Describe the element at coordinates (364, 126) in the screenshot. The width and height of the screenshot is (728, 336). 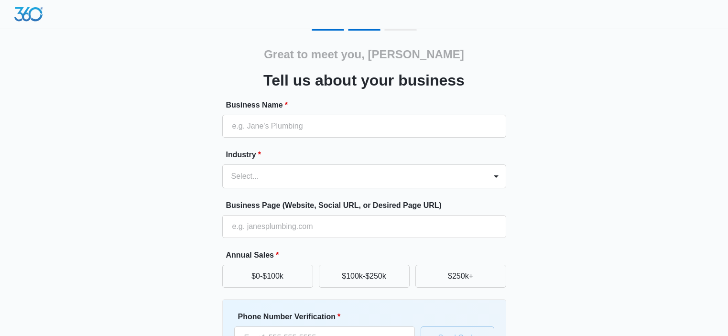
I see `input: e.g. Jane's Plumbing` at that location.